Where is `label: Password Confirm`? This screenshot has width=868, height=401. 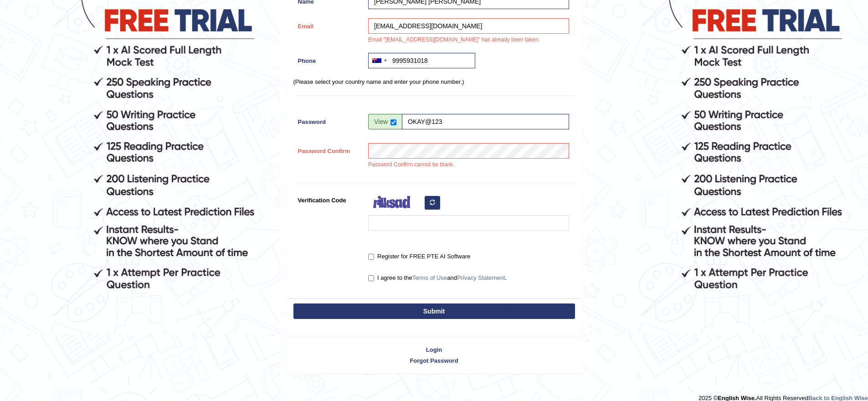
label: Password Confirm is located at coordinates (329, 149).